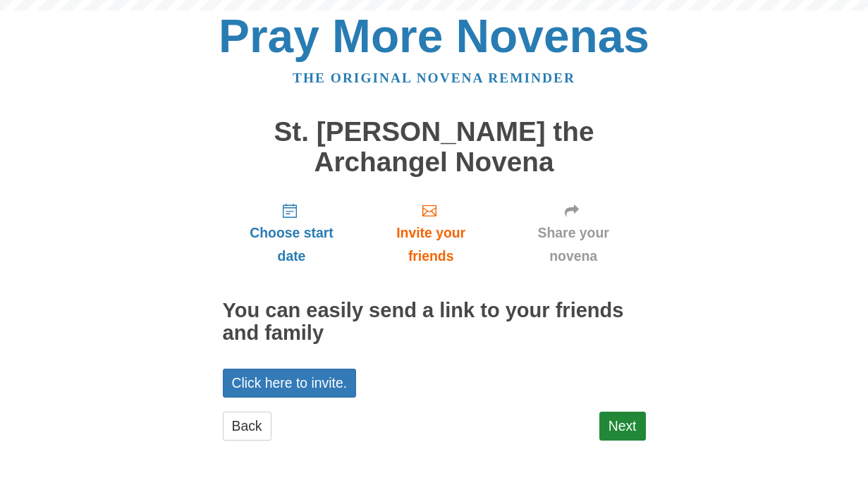 This screenshot has width=868, height=485. What do you see at coordinates (290, 383) in the screenshot?
I see `a: Click here to invite.` at bounding box center [290, 383].